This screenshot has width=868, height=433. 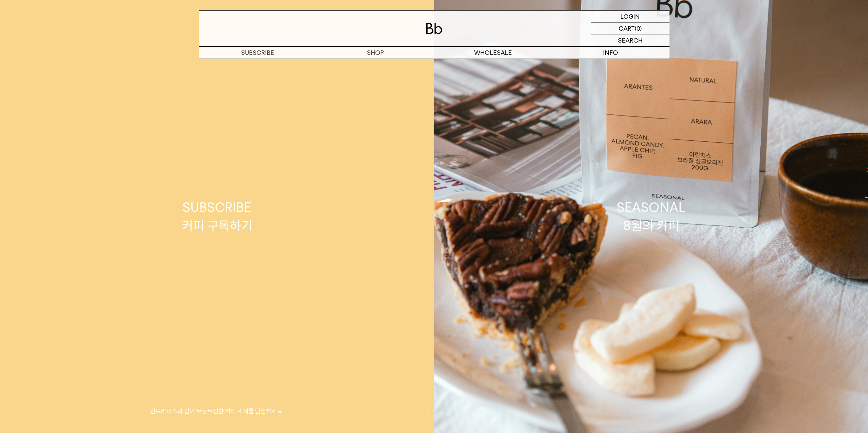 What do you see at coordinates (630, 17) in the screenshot?
I see `a: LOGIN` at bounding box center [630, 17].